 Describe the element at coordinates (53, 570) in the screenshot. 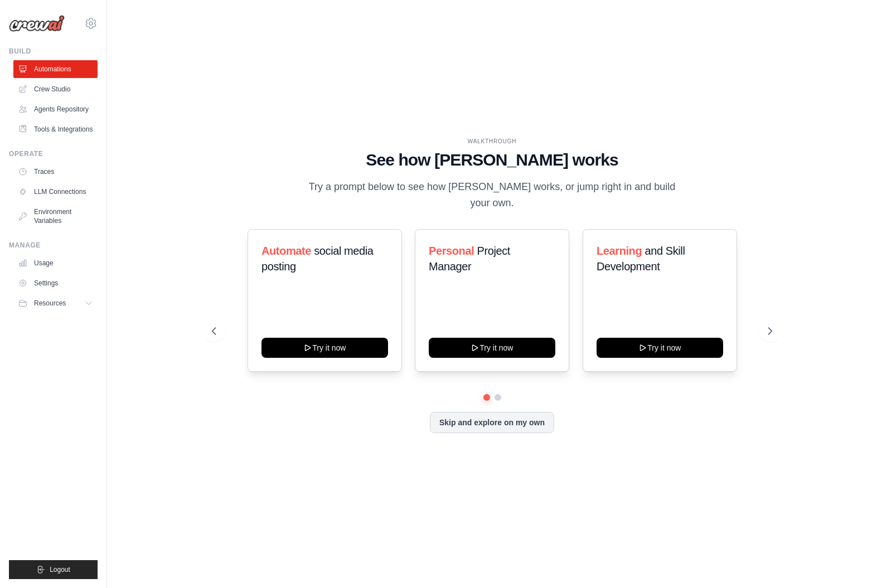

I see `button: Logout` at that location.